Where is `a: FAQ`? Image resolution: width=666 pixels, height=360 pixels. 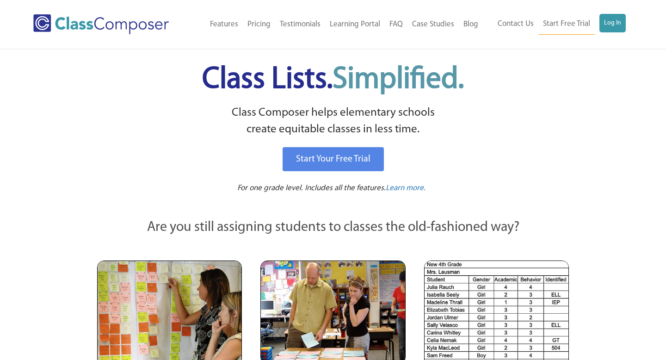
a: FAQ is located at coordinates (396, 25).